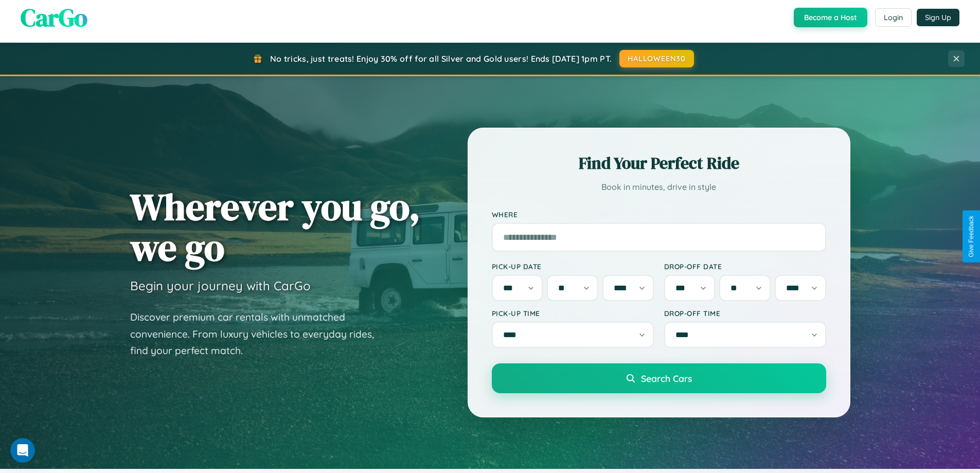  I want to click on h1: Wherever you go, we go, so click(275, 226).